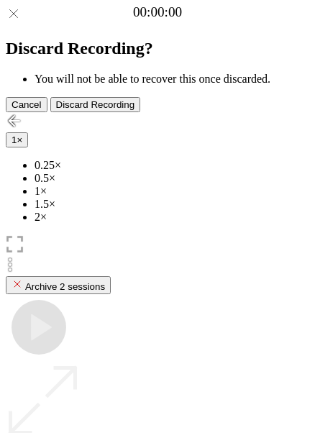  Describe the element at coordinates (172, 191) in the screenshot. I see `li: 1×` at that location.